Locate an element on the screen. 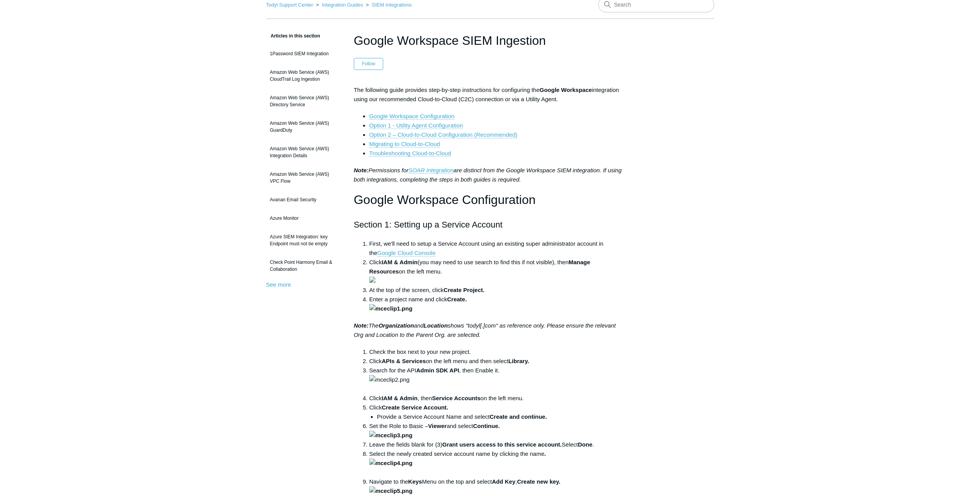 This screenshot has width=980, height=496. a: SOAR integration is located at coordinates (430, 170).